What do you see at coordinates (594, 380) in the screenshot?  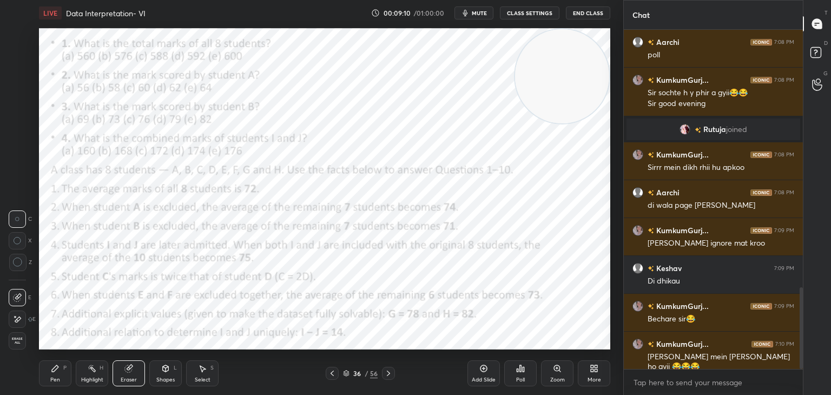 I see `div: More` at bounding box center [594, 380].